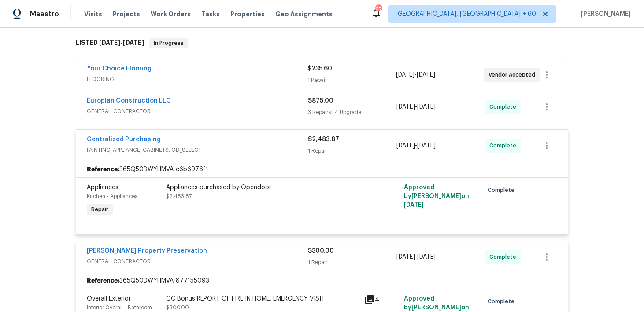 This screenshot has height=312, width=644. I want to click on span: $235.60, so click(319, 69).